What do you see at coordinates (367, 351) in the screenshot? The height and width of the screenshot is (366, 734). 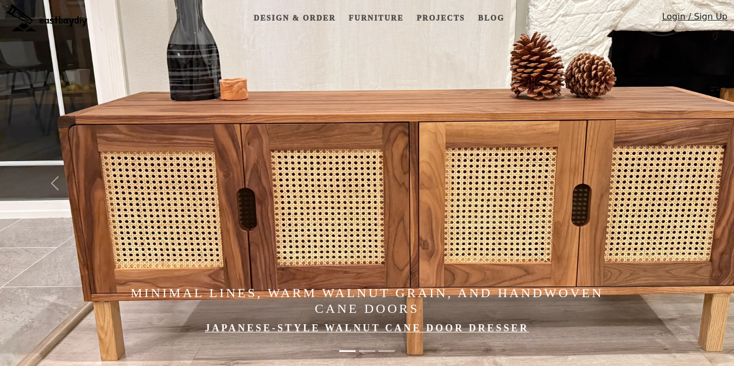 I see `button: Made in the Bay Area` at bounding box center [367, 351].